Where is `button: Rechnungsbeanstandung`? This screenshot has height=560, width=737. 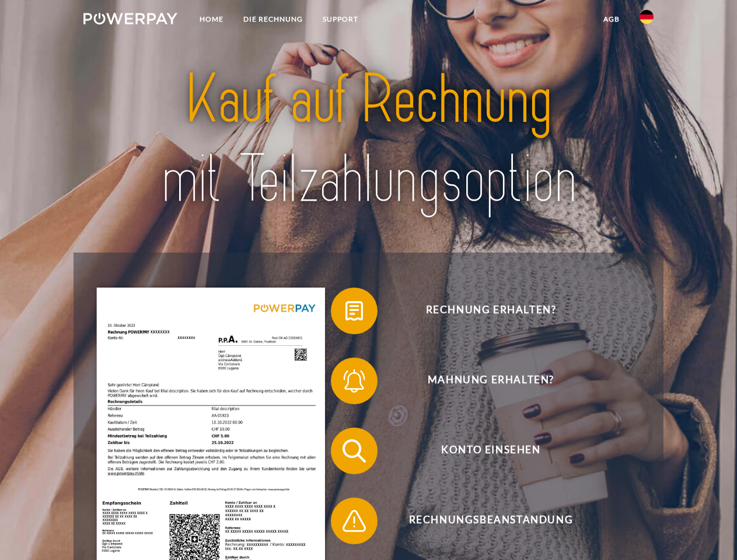 button: Rechnungsbeanstandung is located at coordinates (482, 522).